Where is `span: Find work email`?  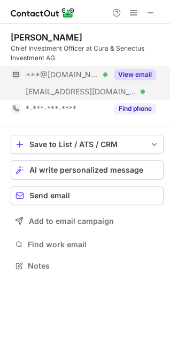
span: Find work email is located at coordinates (93, 245).